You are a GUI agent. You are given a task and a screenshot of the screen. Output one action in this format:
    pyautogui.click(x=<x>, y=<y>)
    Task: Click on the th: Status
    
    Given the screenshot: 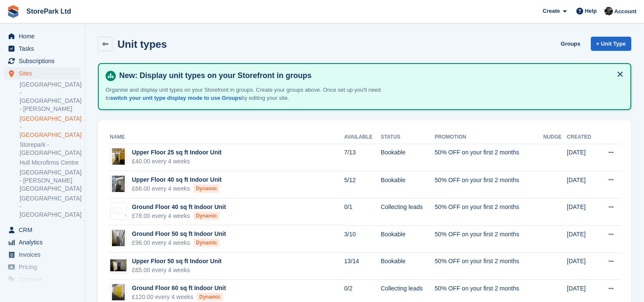 What is the action you would take?
    pyautogui.click(x=407, y=137)
    